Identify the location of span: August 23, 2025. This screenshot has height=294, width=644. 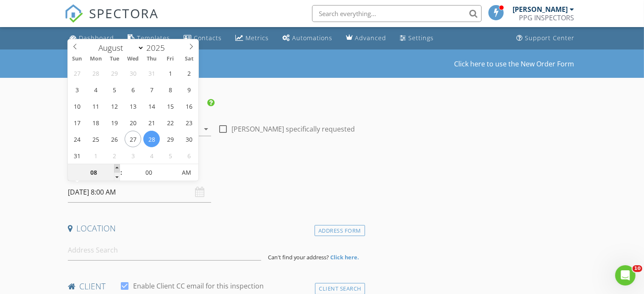
(189, 122).